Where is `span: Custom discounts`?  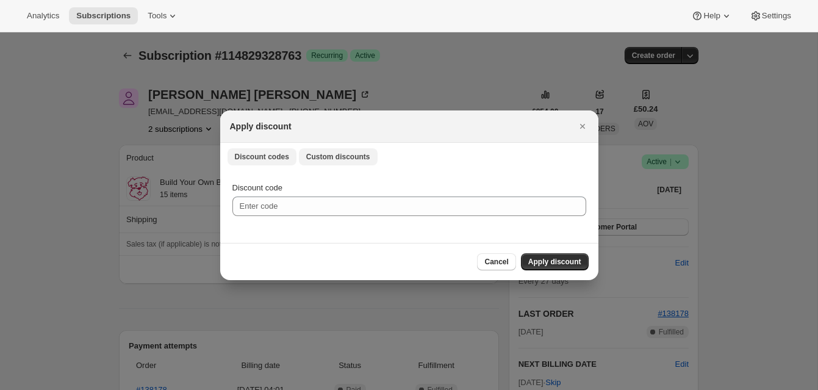
span: Custom discounts is located at coordinates (338, 157).